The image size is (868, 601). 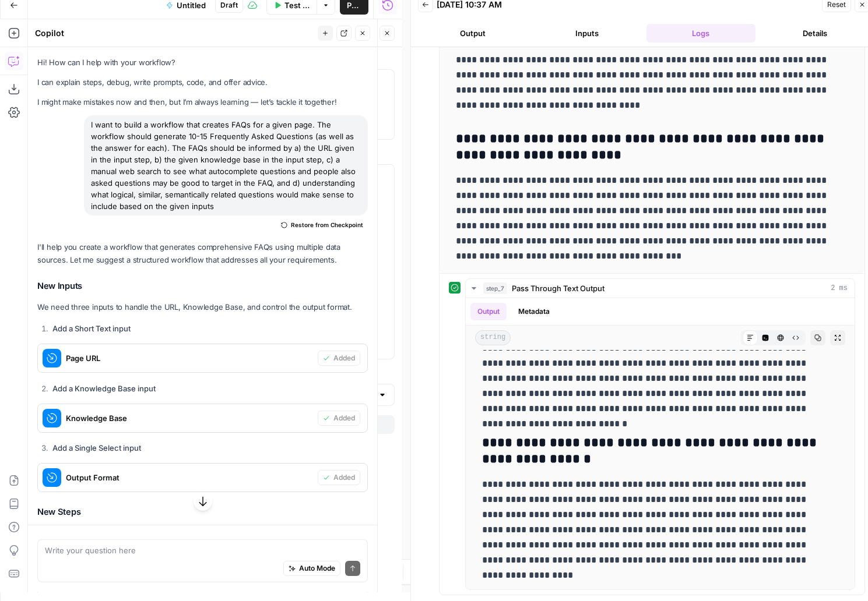 I want to click on span: Knowledge Base, so click(x=189, y=419).